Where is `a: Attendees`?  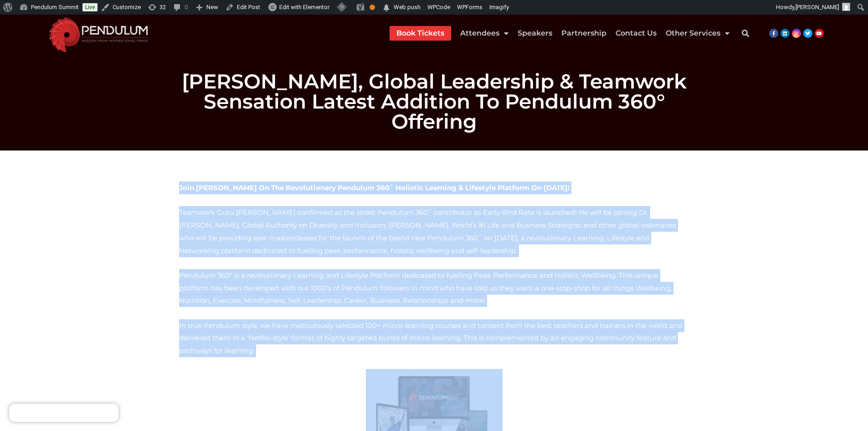
a: Attendees is located at coordinates (484, 33).